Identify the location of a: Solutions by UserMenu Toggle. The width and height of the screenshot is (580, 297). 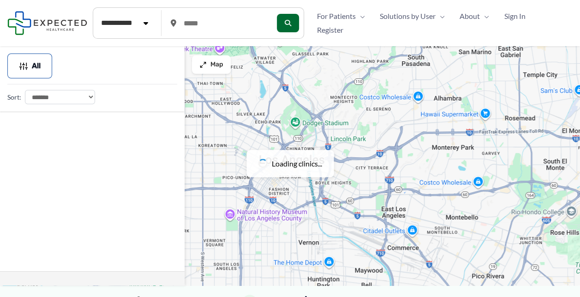
(412, 16).